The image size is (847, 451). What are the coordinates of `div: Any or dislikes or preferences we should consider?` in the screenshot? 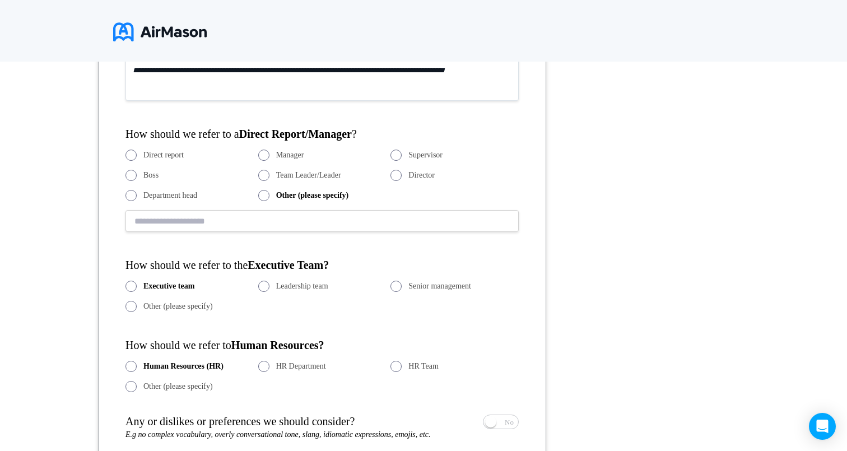 It's located at (240, 422).